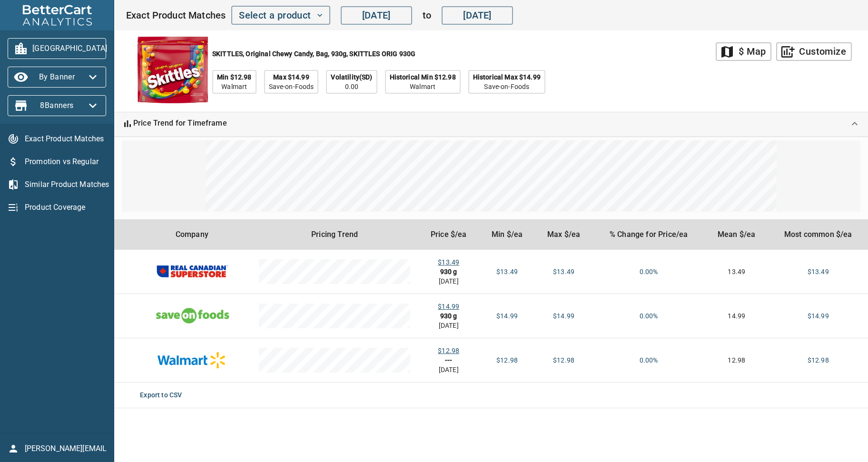 Image resolution: width=868 pixels, height=462 pixels. Describe the element at coordinates (192, 360) in the screenshot. I see `img: walmart.png` at that location.